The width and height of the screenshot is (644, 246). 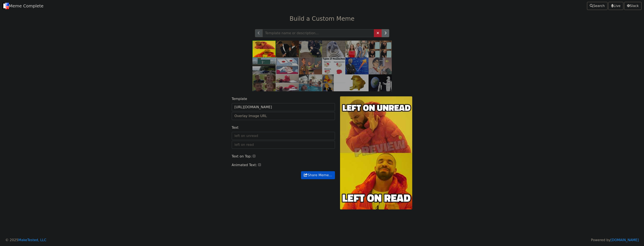 What do you see at coordinates (287, 49) in the screenshot?
I see `img: slap.jpg` at bounding box center [287, 49].